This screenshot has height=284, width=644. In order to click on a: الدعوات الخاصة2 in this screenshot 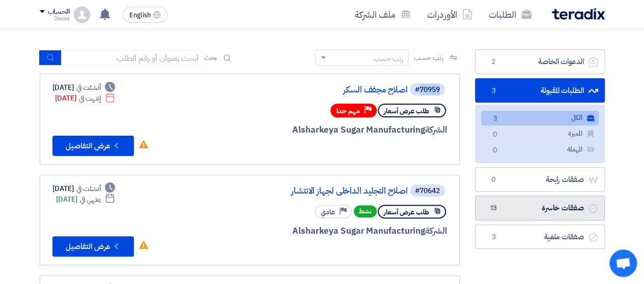, I will do `click(539, 62)`.